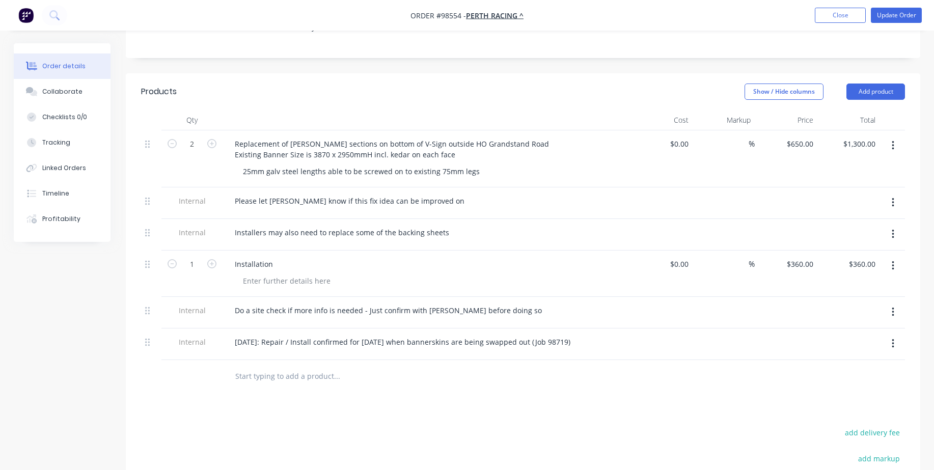 This screenshot has height=470, width=934. What do you see at coordinates (62, 66) in the screenshot?
I see `button: Order details` at bounding box center [62, 66].